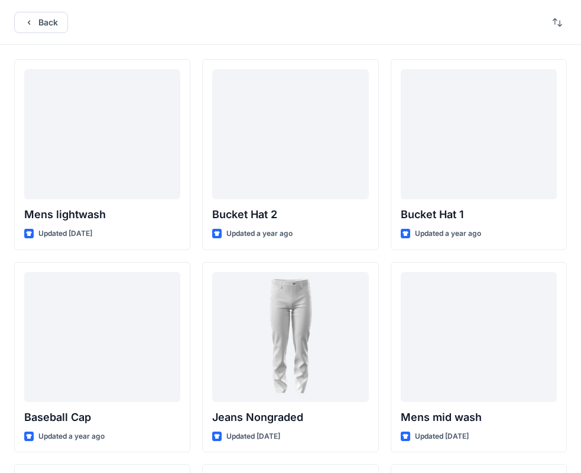  Describe the element at coordinates (102, 134) in the screenshot. I see `a: Mens lightwash` at that location.